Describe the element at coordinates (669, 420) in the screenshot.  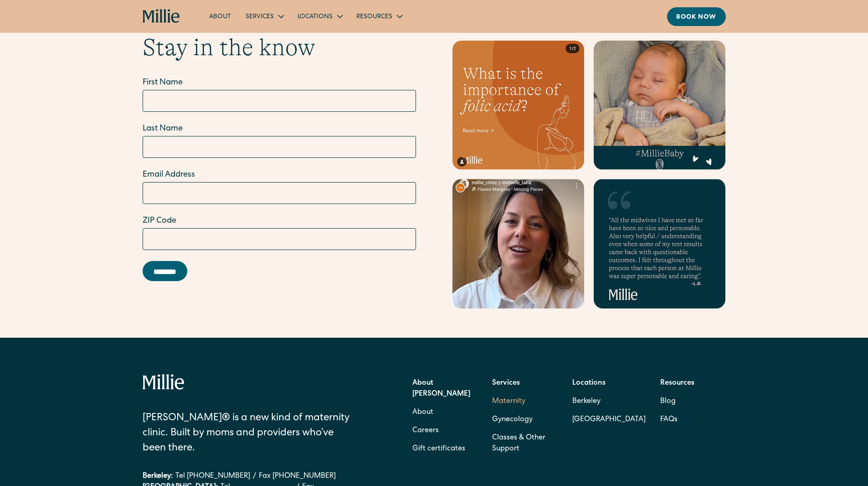
I see `a: FAQs` at that location.